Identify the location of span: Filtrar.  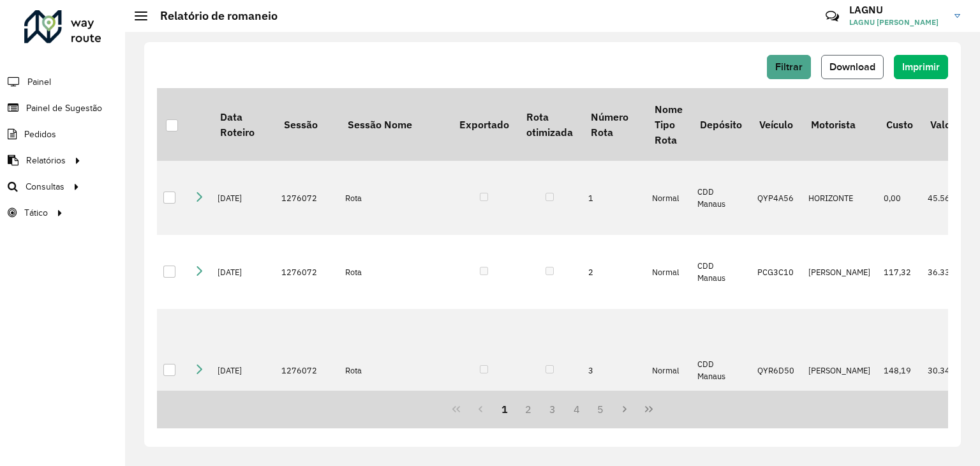
(789, 67).